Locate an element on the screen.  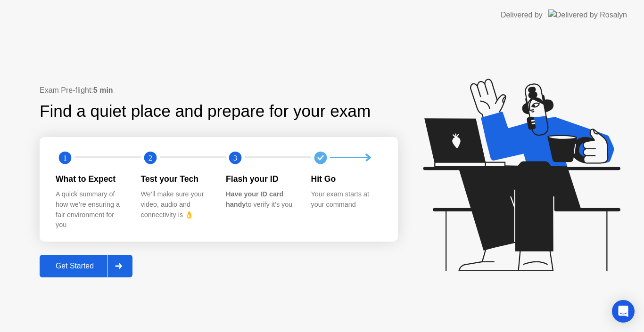
div: We’ll make sure your video, audio and connectivity is 👌 is located at coordinates (176, 205).